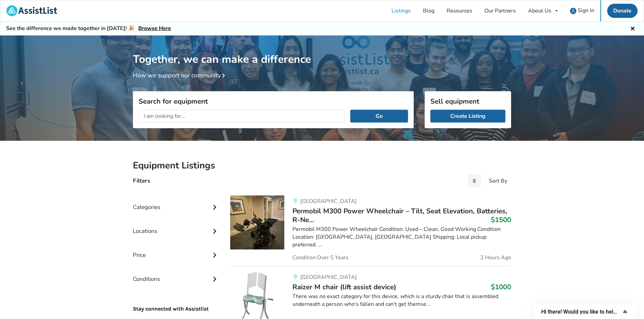  I want to click on div: Price, so click(176, 250).